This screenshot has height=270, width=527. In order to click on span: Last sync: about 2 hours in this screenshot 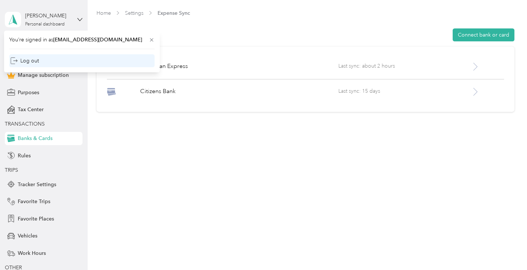, I will do `click(405, 67)`.